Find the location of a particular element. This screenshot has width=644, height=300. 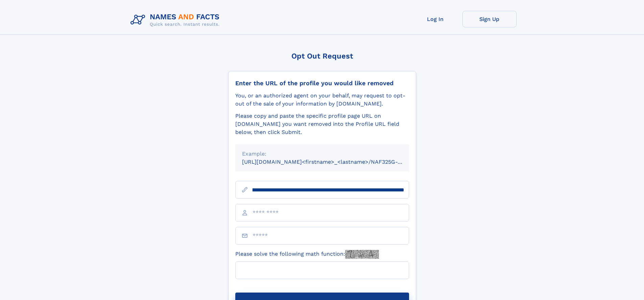

div: Enter the URL of the profile you would like removed is located at coordinates (322, 83).